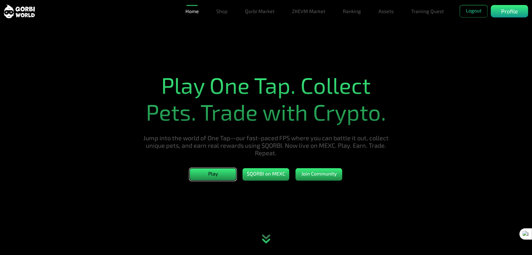 The height and width of the screenshot is (255, 532). Describe the element at coordinates (222, 11) in the screenshot. I see `a: Shop` at that location.